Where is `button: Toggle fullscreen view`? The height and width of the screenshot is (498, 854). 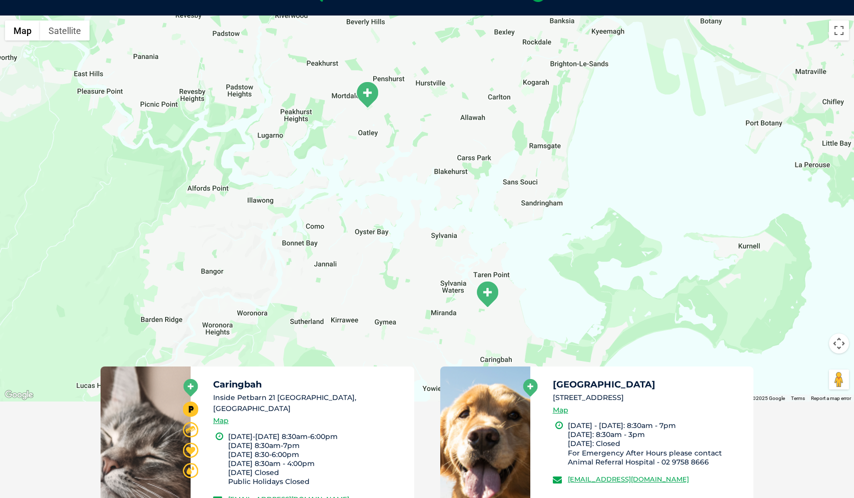
button: Toggle fullscreen view is located at coordinates (839, 31).